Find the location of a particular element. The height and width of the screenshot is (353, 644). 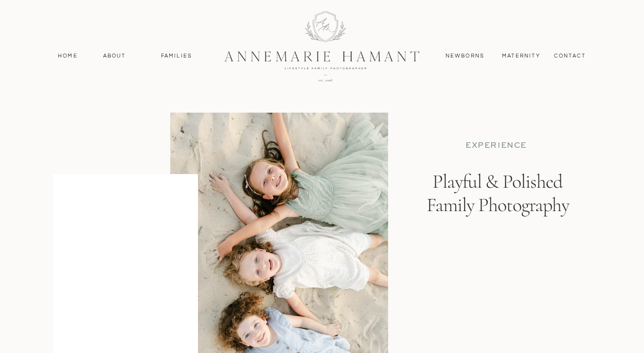

a: About is located at coordinates (115, 56).